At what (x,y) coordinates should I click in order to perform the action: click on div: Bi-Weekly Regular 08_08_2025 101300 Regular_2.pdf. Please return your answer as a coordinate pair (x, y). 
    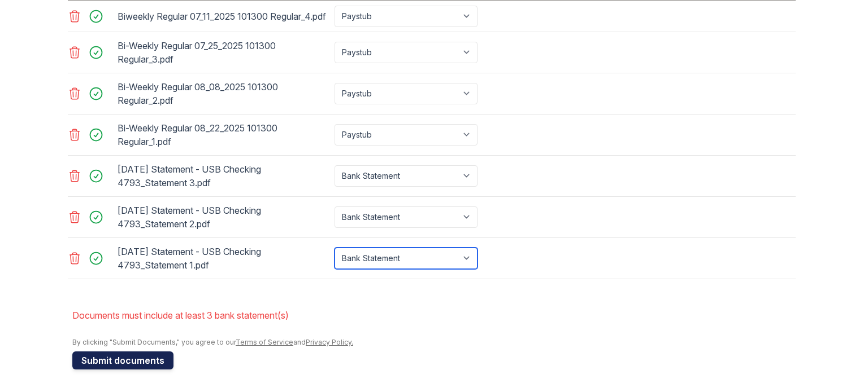
    Looking at the image, I should click on (224, 94).